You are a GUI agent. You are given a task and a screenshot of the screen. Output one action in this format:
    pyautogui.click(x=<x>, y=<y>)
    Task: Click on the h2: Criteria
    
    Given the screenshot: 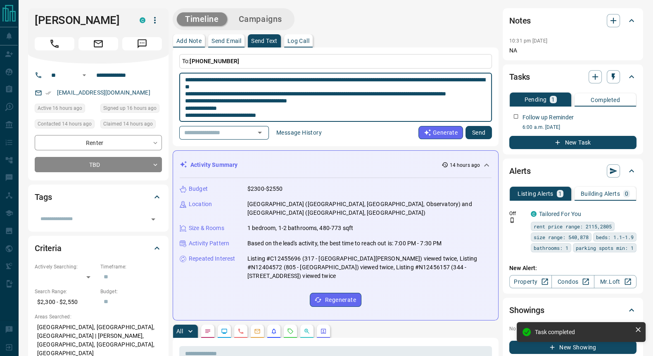 What is the action you would take?
    pyautogui.click(x=48, y=248)
    